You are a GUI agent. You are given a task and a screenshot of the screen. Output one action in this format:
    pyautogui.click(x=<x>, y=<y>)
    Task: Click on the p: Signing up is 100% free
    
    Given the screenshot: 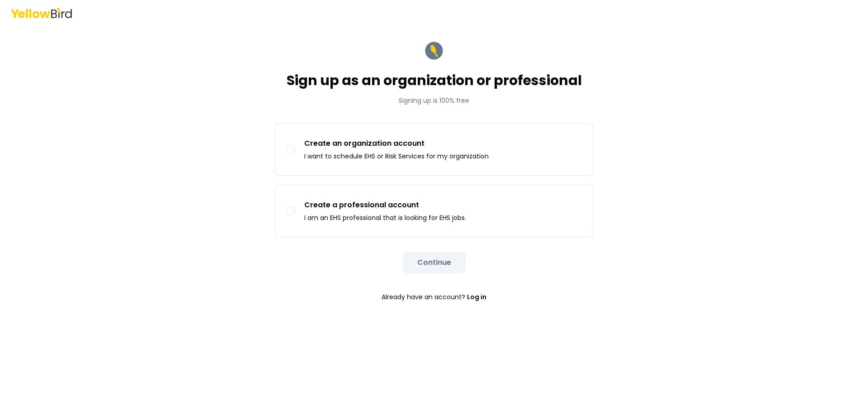 What is the action you would take?
    pyautogui.click(x=434, y=101)
    